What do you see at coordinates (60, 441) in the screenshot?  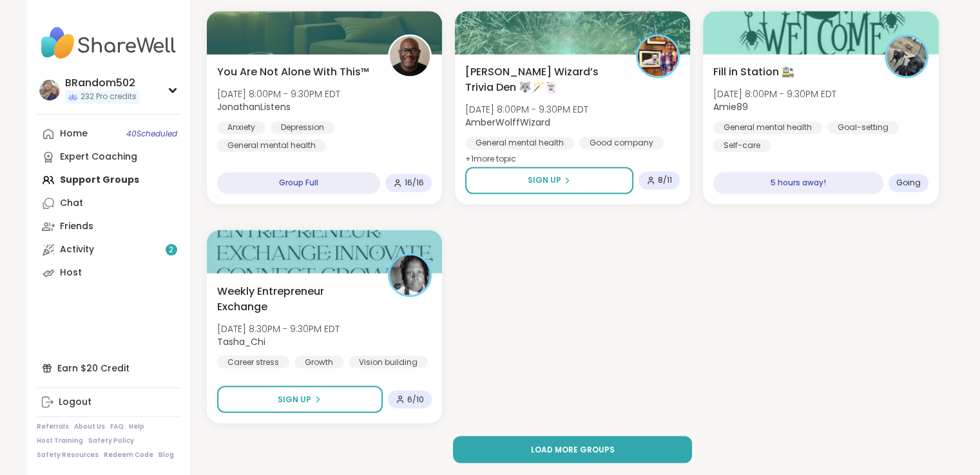 I see `a: Host Training` at bounding box center [60, 441].